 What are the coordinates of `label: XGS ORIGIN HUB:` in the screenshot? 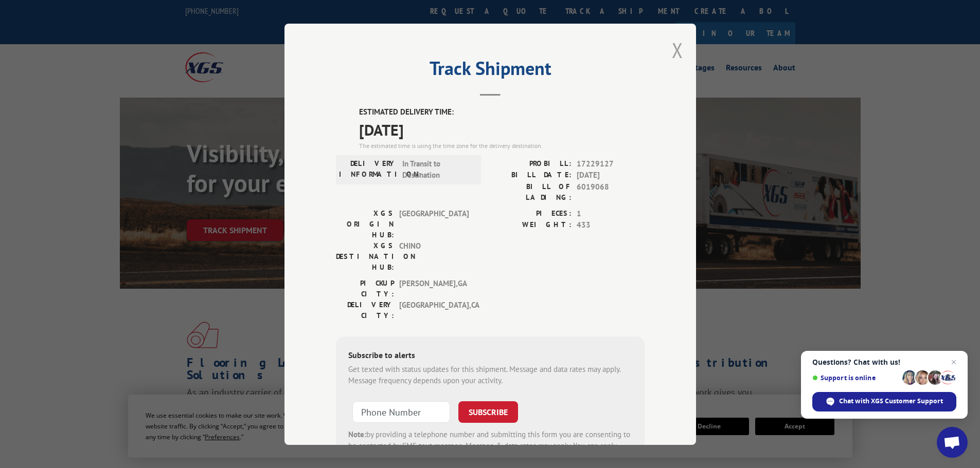 It's located at (365, 224).